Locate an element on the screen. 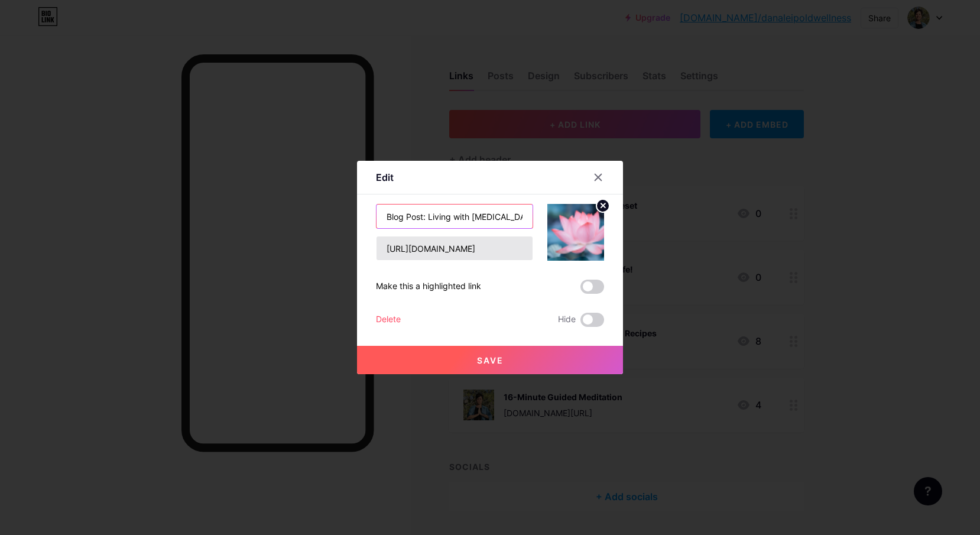 This screenshot has width=980, height=535. div: Make this a highlighted link is located at coordinates (429, 287).